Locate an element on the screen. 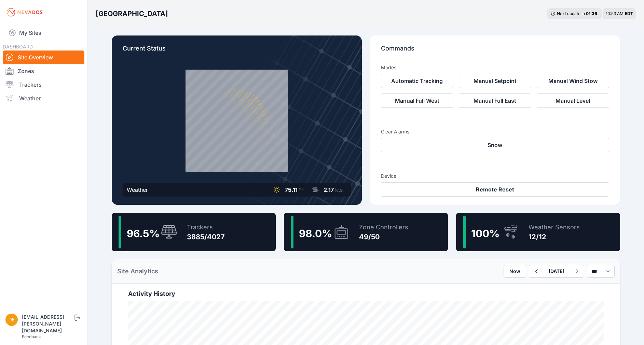  a: Weather is located at coordinates (44, 98).